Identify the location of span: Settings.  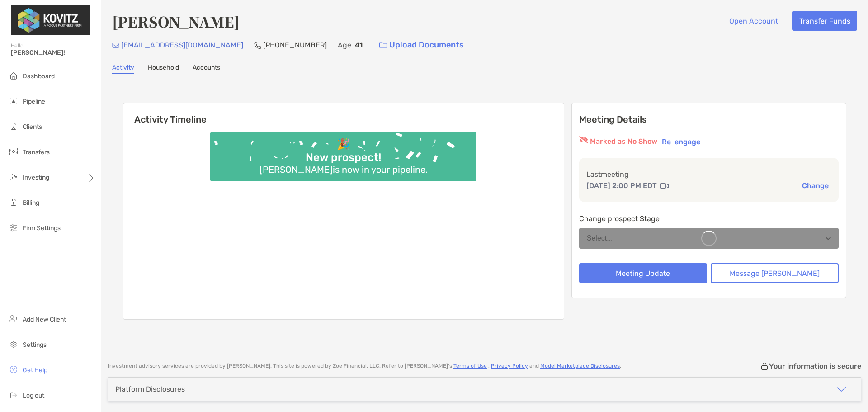
(34, 345).